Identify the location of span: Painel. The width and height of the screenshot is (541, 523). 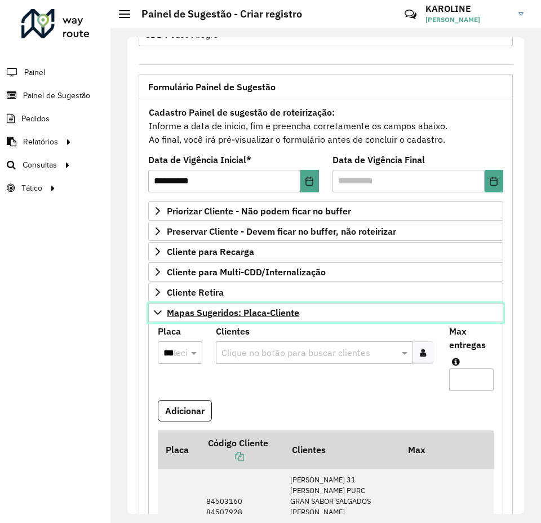
(34, 72).